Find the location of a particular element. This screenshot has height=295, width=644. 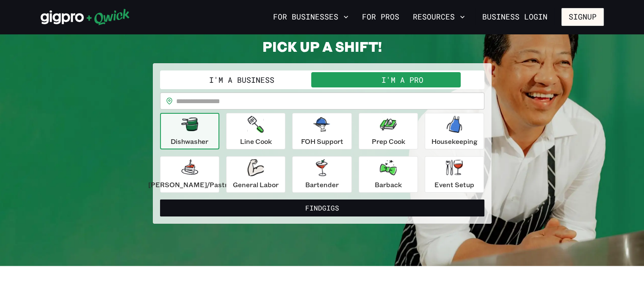

button: Signup is located at coordinates (583, 17).